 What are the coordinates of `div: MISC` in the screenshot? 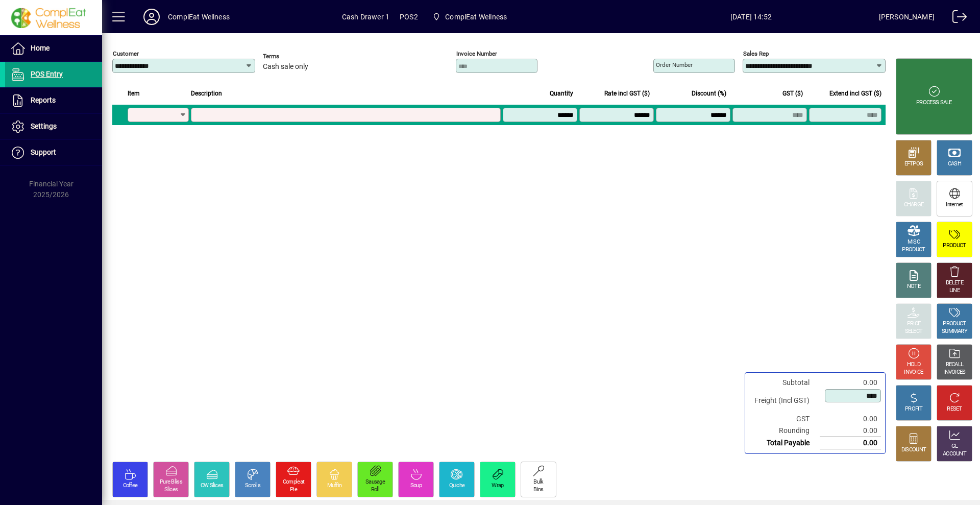 It's located at (913, 242).